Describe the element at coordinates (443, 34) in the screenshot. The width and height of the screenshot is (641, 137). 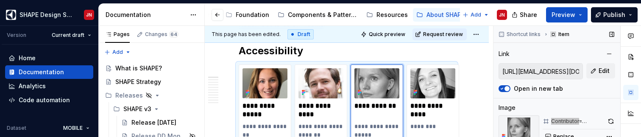
I see `span: Request review` at that location.